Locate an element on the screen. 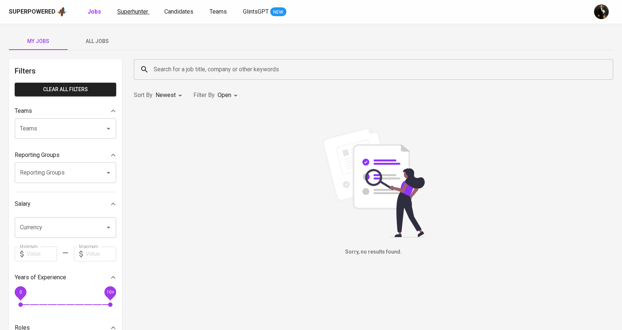  span: 10+ is located at coordinates (110, 292).